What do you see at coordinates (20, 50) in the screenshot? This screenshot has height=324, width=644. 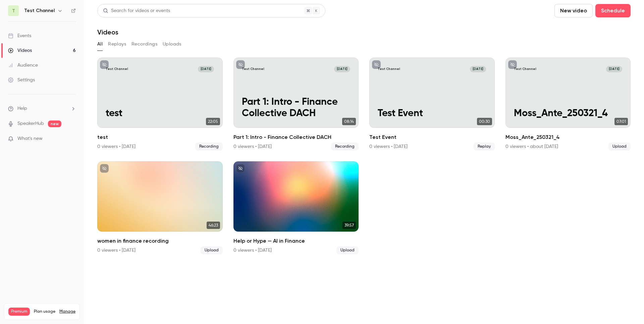 I see `div: Videos` at bounding box center [20, 50].